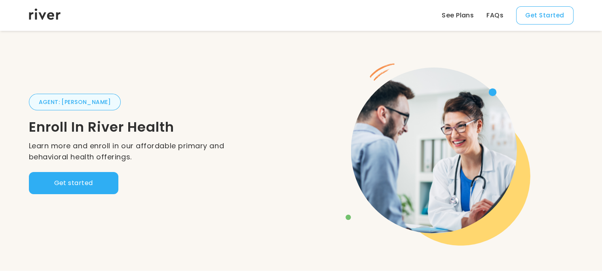 This screenshot has height=278, width=602. Describe the element at coordinates (165, 127) in the screenshot. I see `div: Enroll In River Health` at that location.